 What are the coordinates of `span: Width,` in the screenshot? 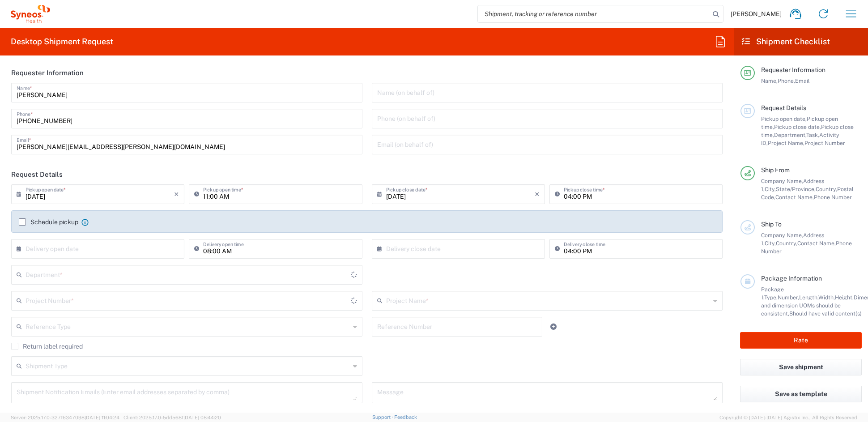 It's located at (826, 298).